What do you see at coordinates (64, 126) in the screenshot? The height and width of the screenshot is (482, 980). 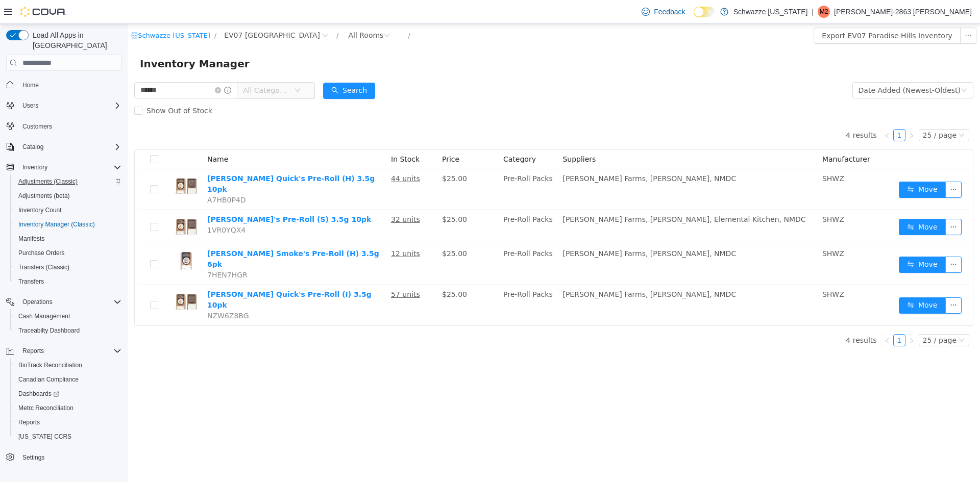 I see `button: Customers` at bounding box center [64, 126].